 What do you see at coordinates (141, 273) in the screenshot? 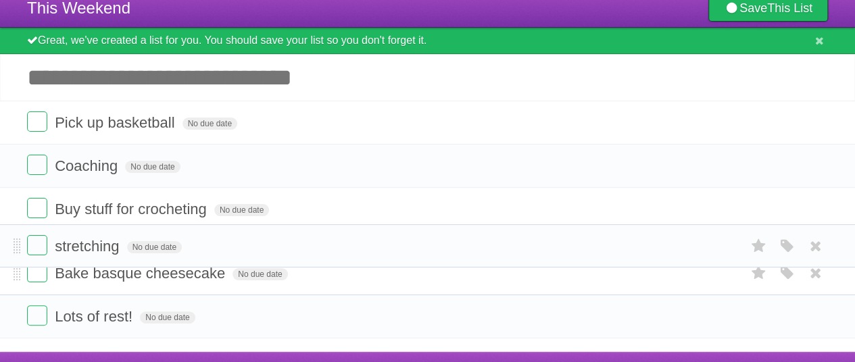
I see `span: Bake basque cheesecake` at bounding box center [141, 273].